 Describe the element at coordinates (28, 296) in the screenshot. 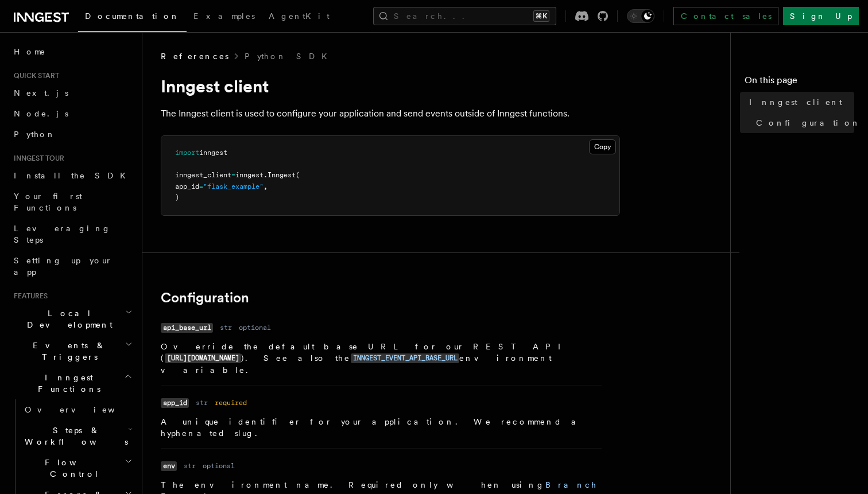

I see `span: Features` at that location.